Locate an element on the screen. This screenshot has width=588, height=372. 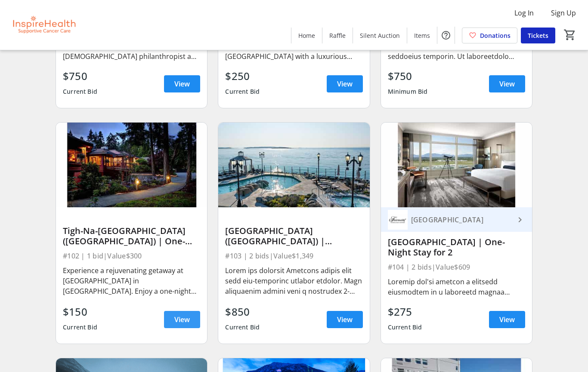
button: Cart is located at coordinates (570, 35).